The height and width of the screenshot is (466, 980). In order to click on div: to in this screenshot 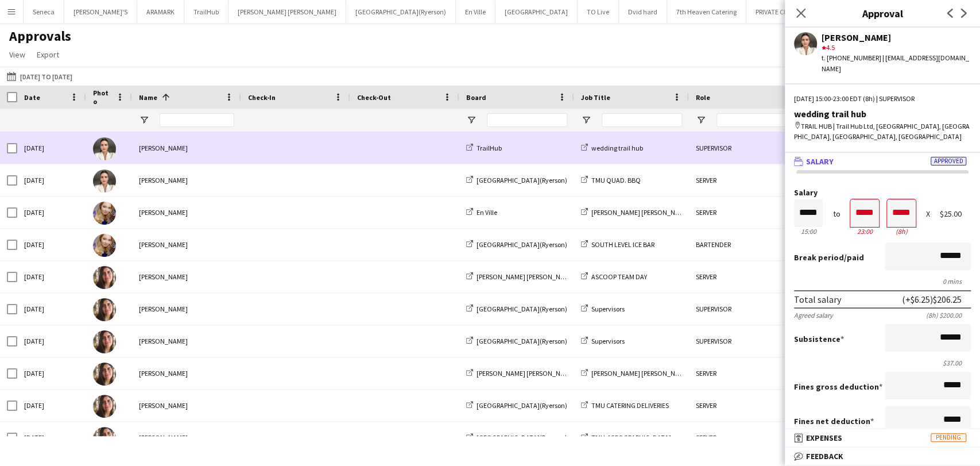, I will do `click(837, 214)`.